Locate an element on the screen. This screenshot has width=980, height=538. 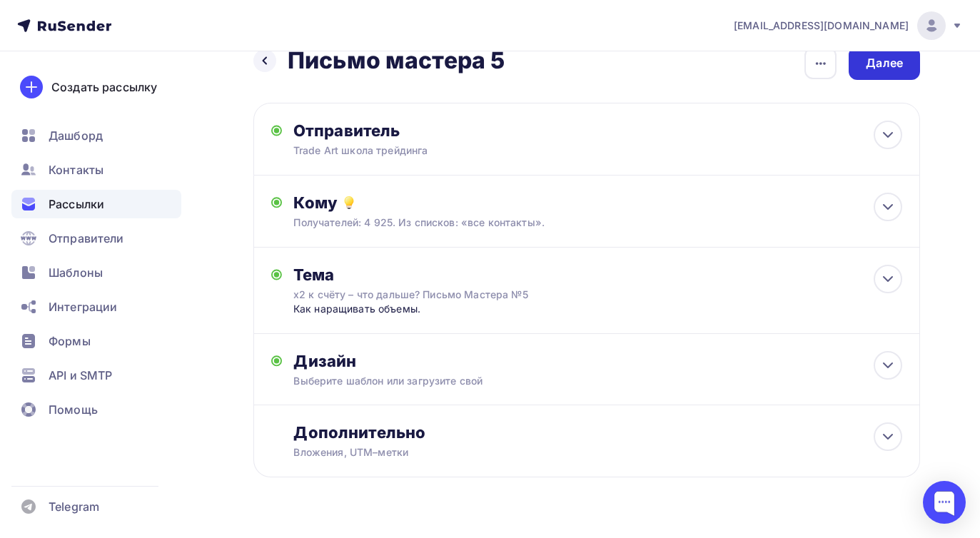
span: API и SMTP is located at coordinates (80, 375).